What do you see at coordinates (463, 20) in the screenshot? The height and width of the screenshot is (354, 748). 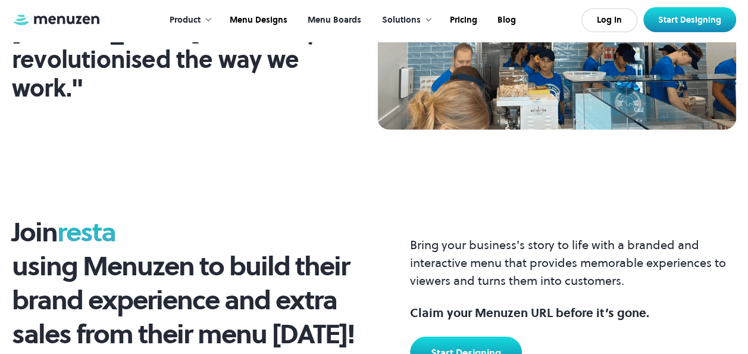 I see `a: Pricing` at bounding box center [463, 20].